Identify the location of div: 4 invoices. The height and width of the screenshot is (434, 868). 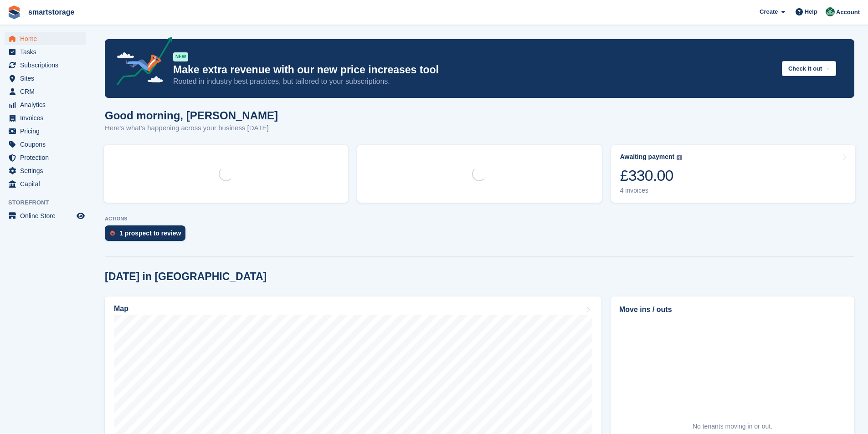
(651, 190).